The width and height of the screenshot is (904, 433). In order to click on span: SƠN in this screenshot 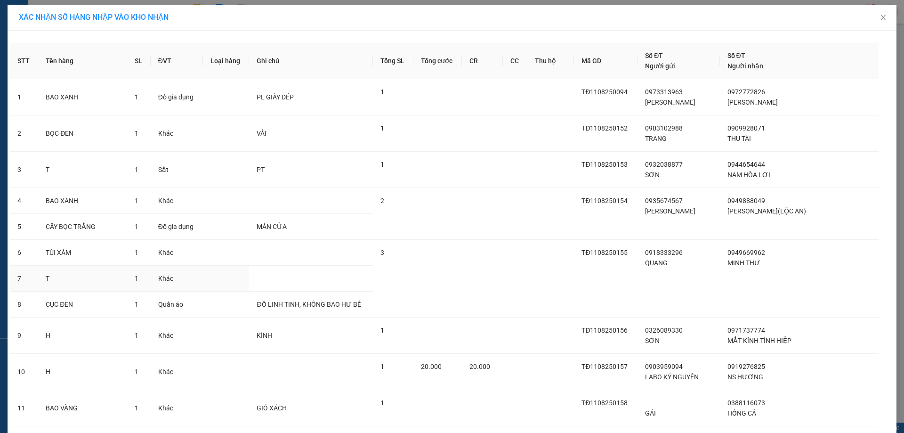, I will do `click(652, 340)`.